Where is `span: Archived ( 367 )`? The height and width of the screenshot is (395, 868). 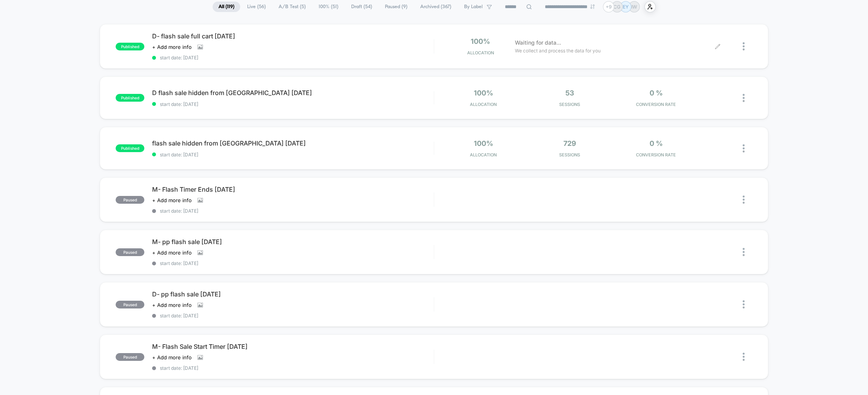 span: Archived ( 367 ) is located at coordinates (436, 6).